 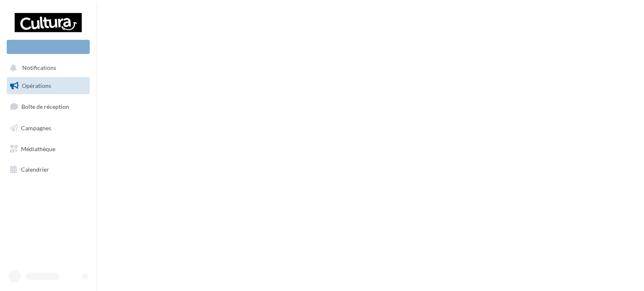 What do you see at coordinates (39, 68) in the screenshot?
I see `span: Notifications` at bounding box center [39, 68].